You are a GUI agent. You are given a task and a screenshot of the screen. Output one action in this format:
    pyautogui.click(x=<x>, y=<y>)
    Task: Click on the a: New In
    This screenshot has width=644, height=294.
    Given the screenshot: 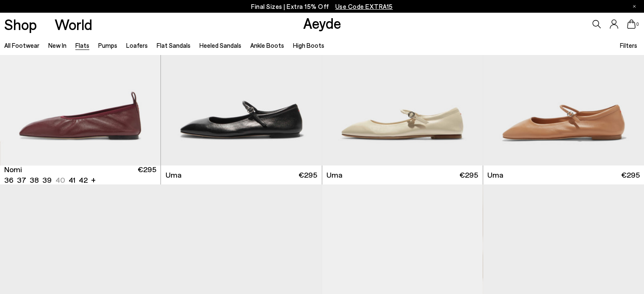 What is the action you would take?
    pyautogui.click(x=57, y=46)
    